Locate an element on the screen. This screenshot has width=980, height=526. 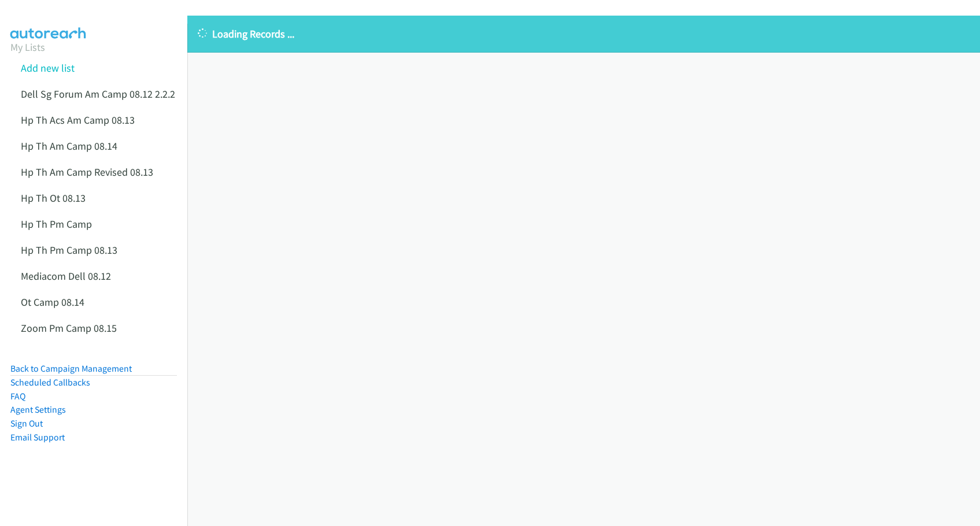
a: Ot Camp 08.14 is located at coordinates (53, 301).